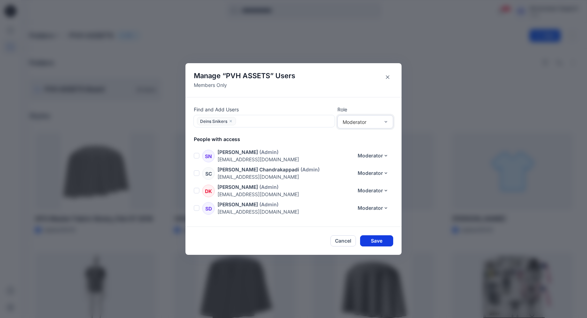 This screenshot has height=318, width=587. I want to click on div: SD, so click(209, 208).